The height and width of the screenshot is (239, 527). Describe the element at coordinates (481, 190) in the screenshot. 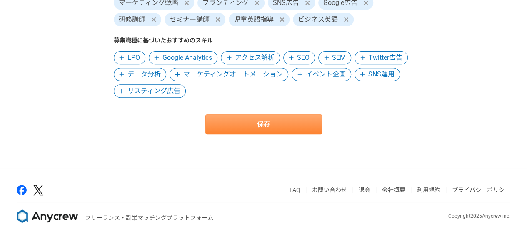

I see `a: プライバシーポリシー` at that location.